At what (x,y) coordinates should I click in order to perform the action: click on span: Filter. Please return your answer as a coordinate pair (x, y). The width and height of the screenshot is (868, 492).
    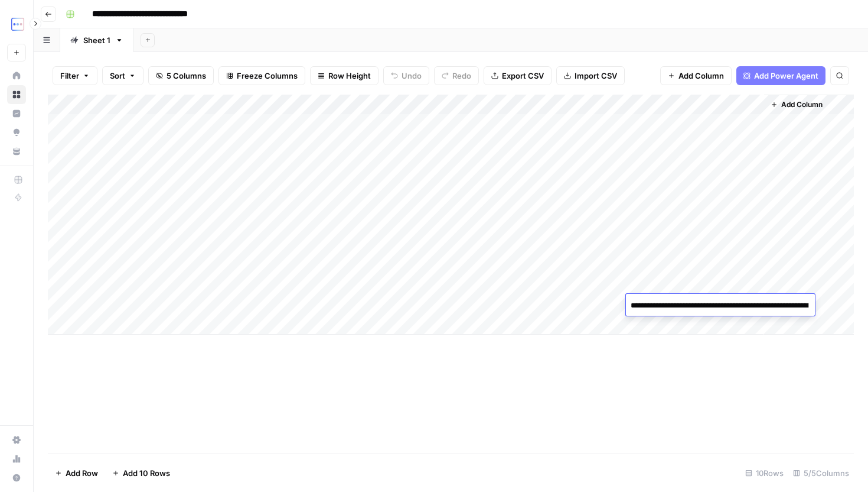
    Looking at the image, I should click on (69, 75).